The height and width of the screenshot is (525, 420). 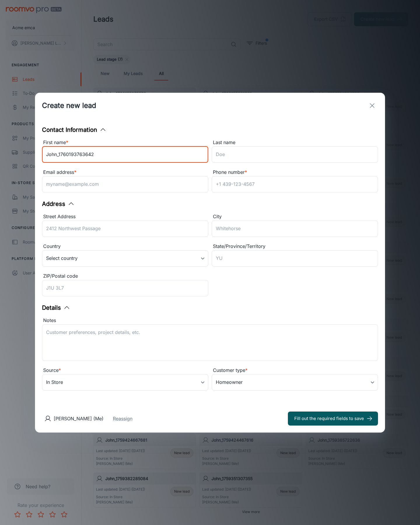 I want to click on div: In Store, so click(x=125, y=383).